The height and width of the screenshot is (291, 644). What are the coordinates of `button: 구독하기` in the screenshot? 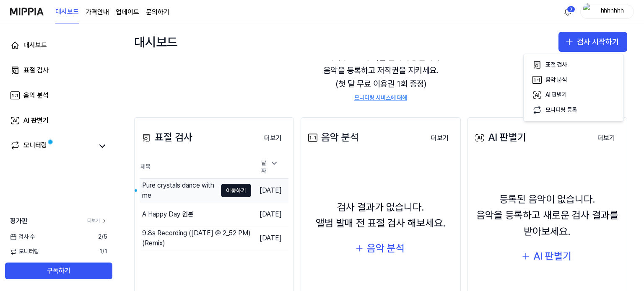 It's located at (59, 271).